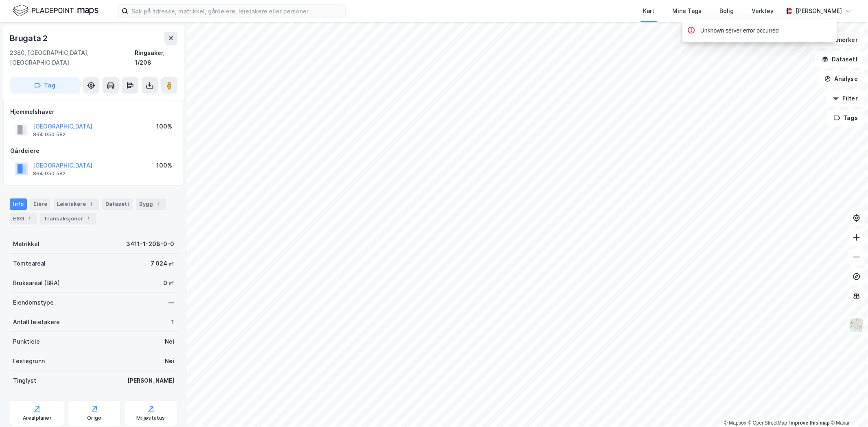  I want to click on div: Matrikkel, so click(26, 244).